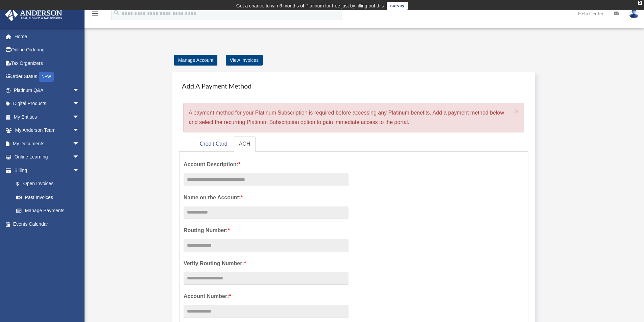 The image size is (644, 322). I want to click on div: NEW, so click(46, 76).